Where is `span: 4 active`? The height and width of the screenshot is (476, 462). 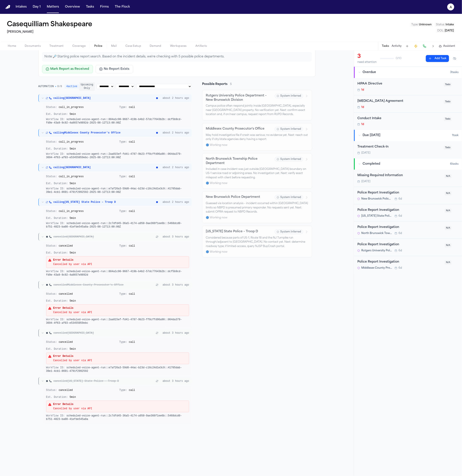 span: 4 active is located at coordinates (72, 86).